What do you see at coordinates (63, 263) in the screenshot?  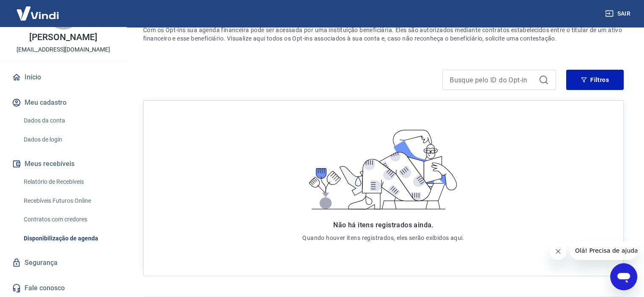 I see `a: Segurança` at bounding box center [63, 263].